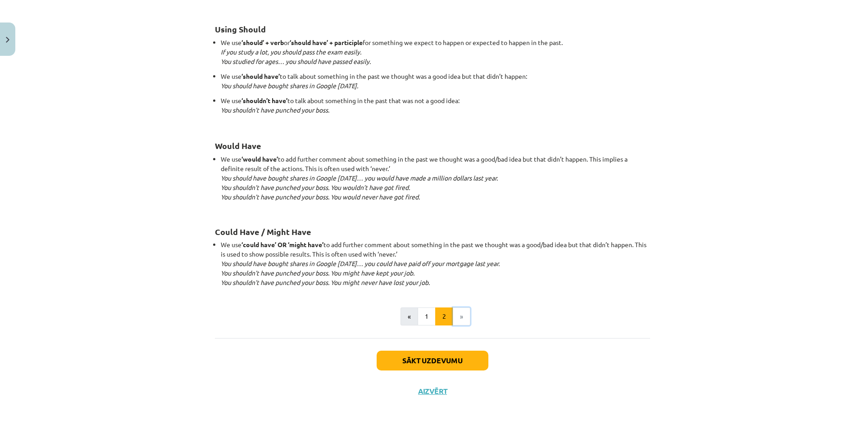  What do you see at coordinates (435, 81) in the screenshot?
I see `p: We use to talk about something in the past we thought was a good idea but that didn’t happen:` at bounding box center [435, 81].